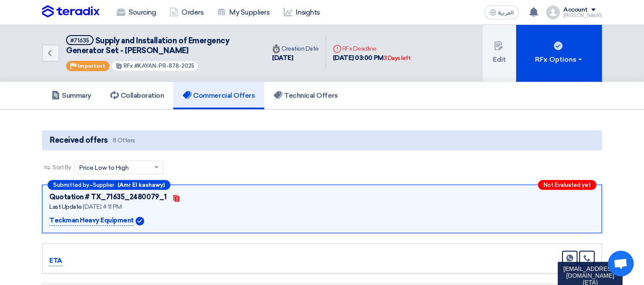 The width and height of the screenshot is (644, 285). I want to click on b: (Amr El kashawy), so click(141, 185).